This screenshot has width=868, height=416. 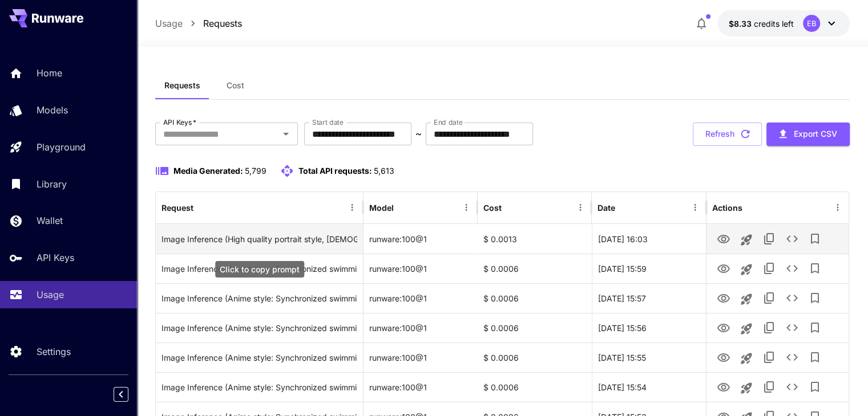 I want to click on div: $ 0.0013, so click(x=535, y=239).